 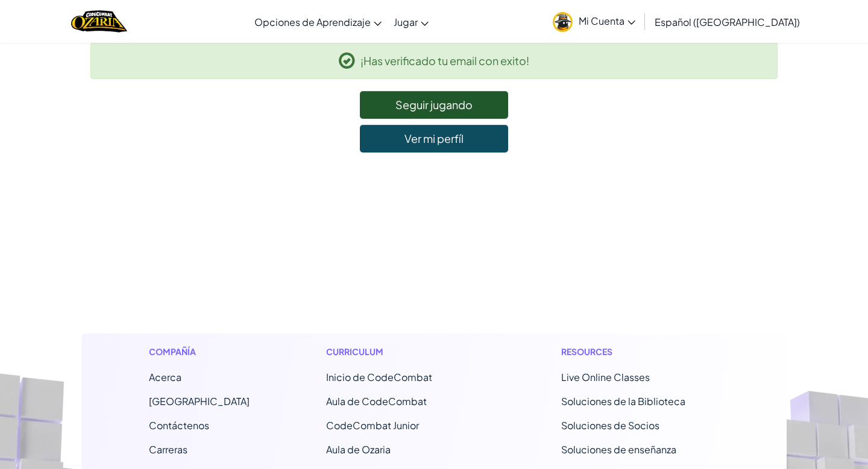 I want to click on a: Aula de Ozaria, so click(x=358, y=449).